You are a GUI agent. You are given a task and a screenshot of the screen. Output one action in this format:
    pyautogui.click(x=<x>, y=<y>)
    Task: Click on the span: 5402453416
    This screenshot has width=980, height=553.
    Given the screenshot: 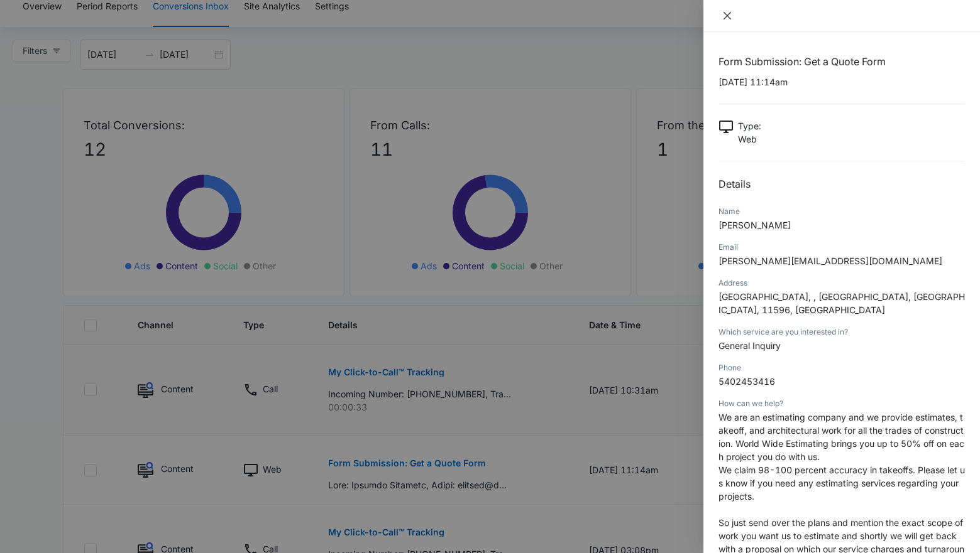 What is the action you would take?
    pyautogui.click(x=747, y=381)
    